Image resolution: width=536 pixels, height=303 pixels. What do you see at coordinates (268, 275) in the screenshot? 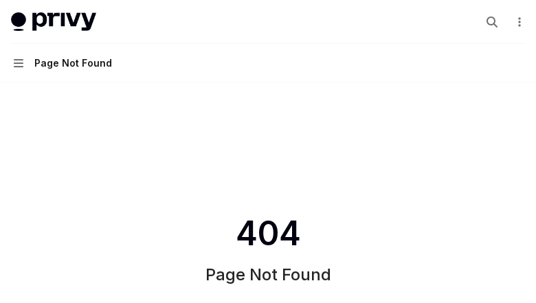
I see `h1: Page Not Found` at bounding box center [268, 275].